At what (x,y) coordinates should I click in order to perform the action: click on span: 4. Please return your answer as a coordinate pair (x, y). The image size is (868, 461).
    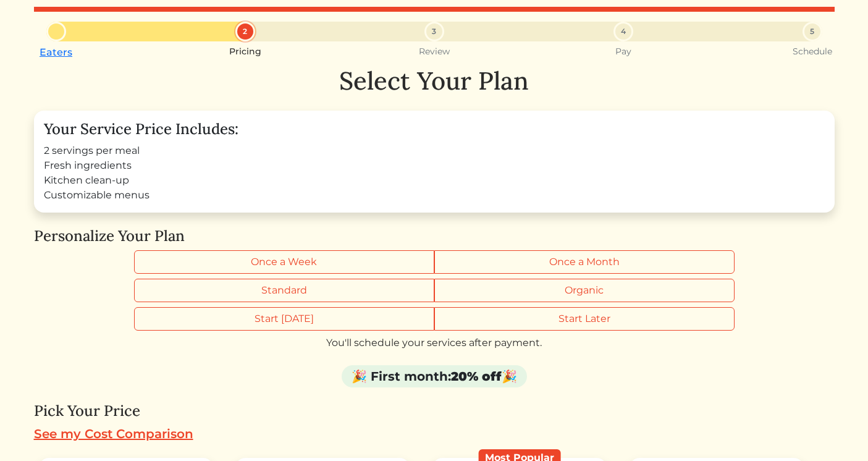
    Looking at the image, I should click on (623, 32).